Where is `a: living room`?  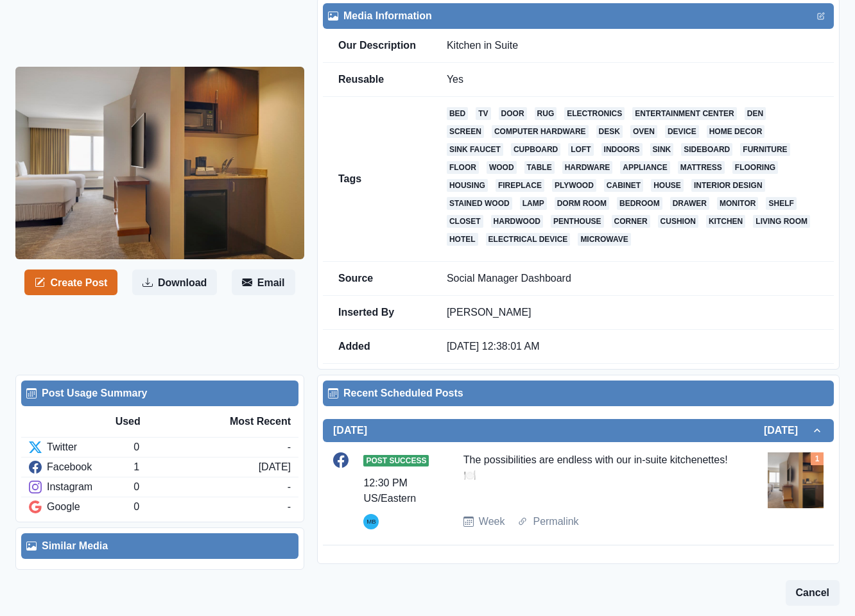
a: living room is located at coordinates (781, 222).